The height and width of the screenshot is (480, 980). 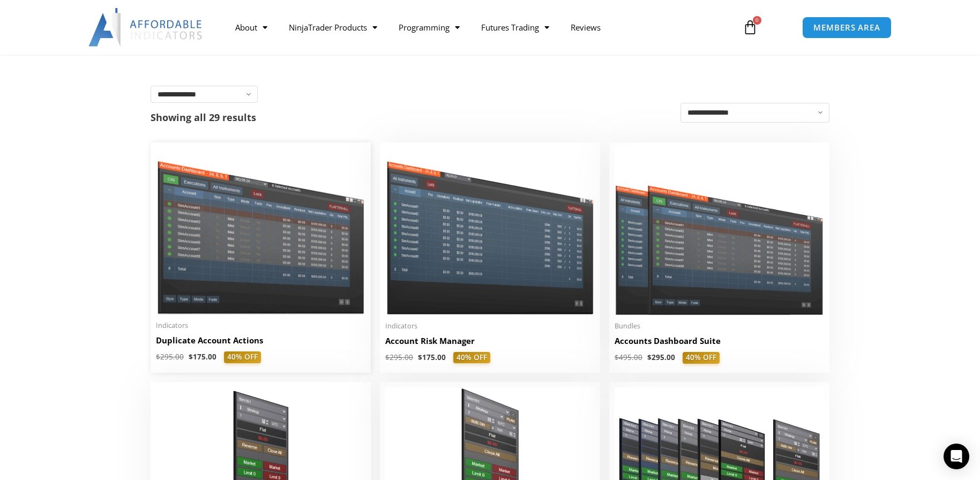 I want to click on a: NinjaTrader Products, so click(x=333, y=27).